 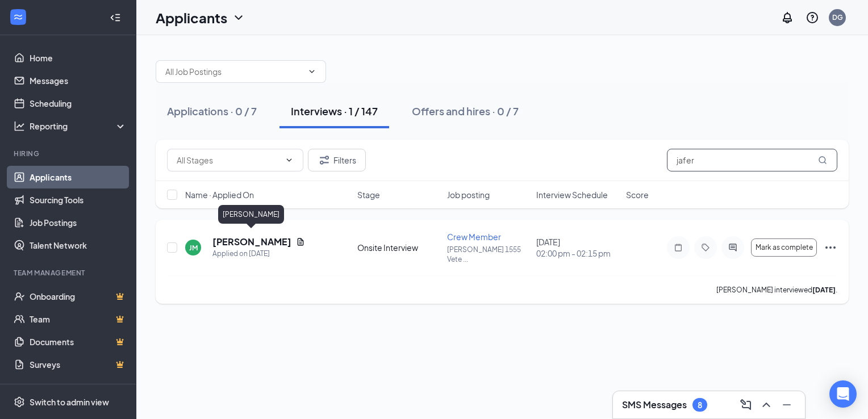 What do you see at coordinates (732, 248) in the screenshot?
I see `svg: ActiveChat` at bounding box center [732, 248].